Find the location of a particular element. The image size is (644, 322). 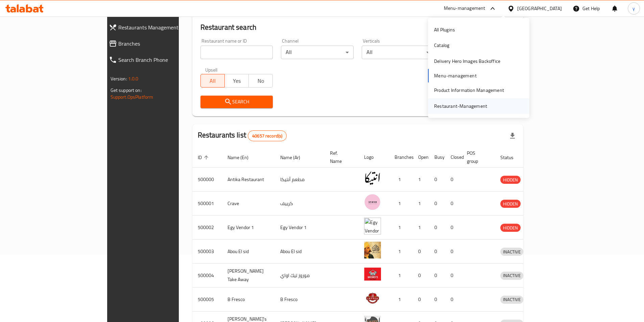

div: Delivery Hero Images Backoffice is located at coordinates (467, 61).